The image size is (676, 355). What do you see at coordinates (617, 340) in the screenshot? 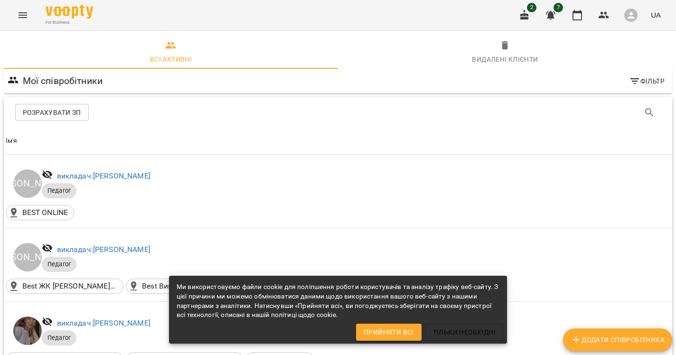
I see `span: Додати співробітника` at bounding box center [617, 340].